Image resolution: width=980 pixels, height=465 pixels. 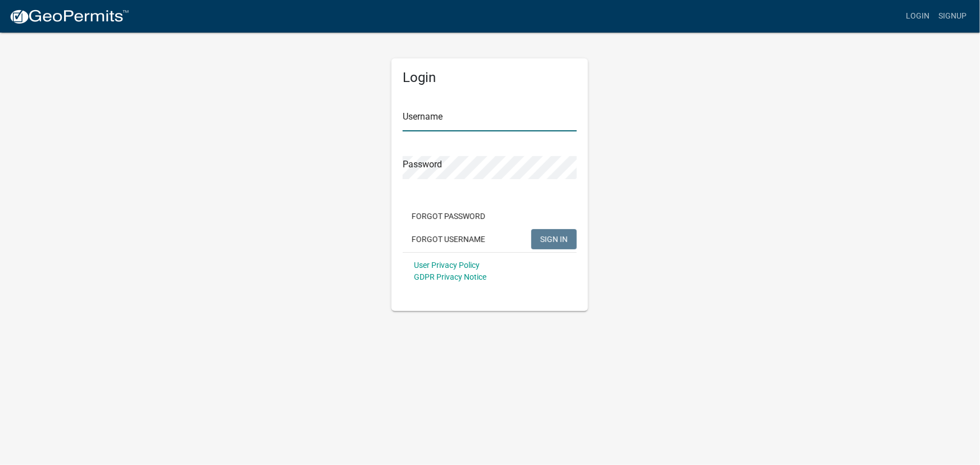 What do you see at coordinates (554, 239) in the screenshot?
I see `button: SIGN IN` at bounding box center [554, 239].